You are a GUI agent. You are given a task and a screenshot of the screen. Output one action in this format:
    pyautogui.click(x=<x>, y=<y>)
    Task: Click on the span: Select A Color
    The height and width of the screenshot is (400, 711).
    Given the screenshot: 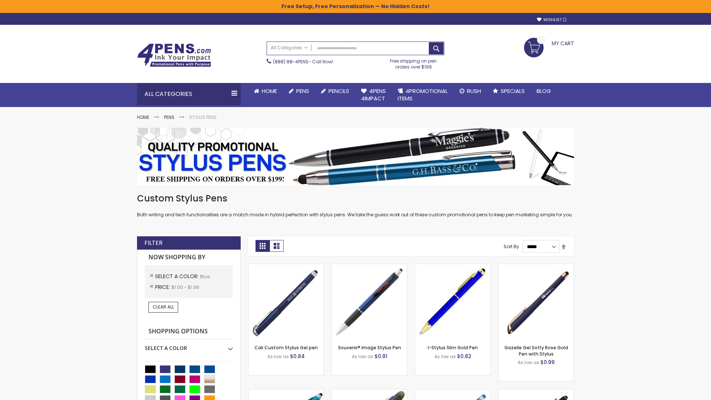 What is the action you would take?
    pyautogui.click(x=177, y=276)
    